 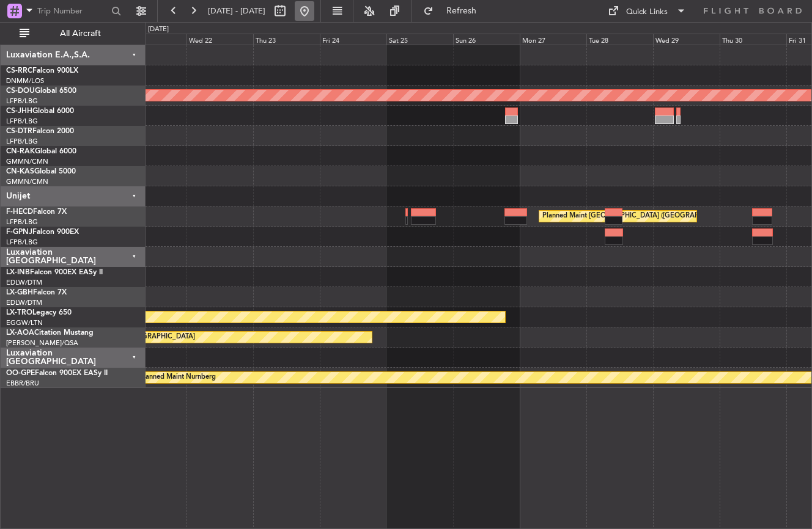 What do you see at coordinates (20, 152) in the screenshot?
I see `span: CN-RAK` at bounding box center [20, 152].